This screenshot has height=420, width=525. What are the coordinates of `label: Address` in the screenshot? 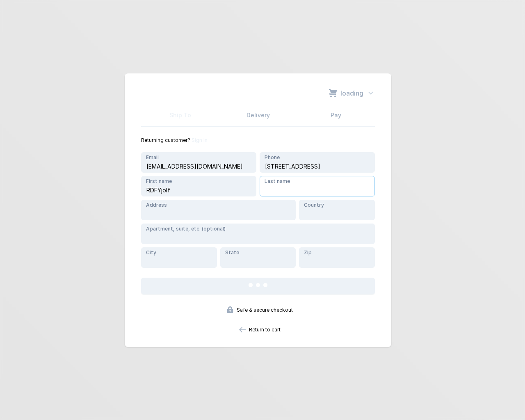 It's located at (155, 205).